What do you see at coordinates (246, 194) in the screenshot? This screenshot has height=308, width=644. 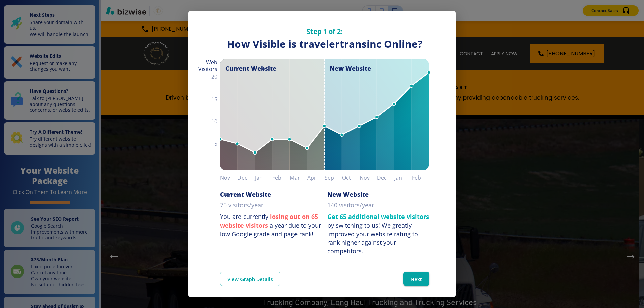 I see `h6: Current Website` at bounding box center [246, 194].